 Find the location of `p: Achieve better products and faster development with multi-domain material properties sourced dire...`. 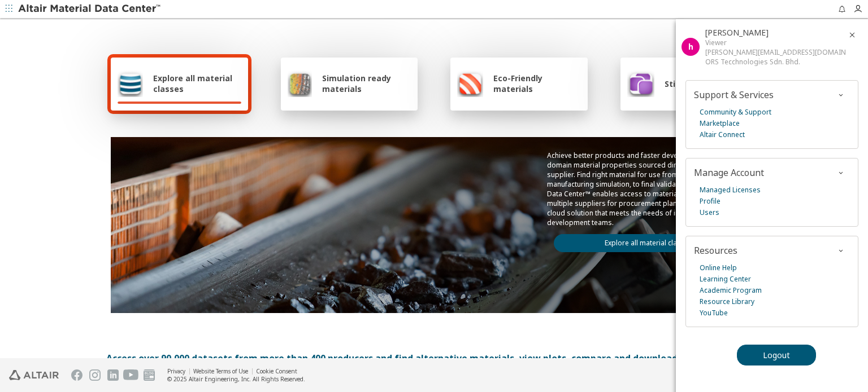

p: Achieve better products and faster development with multi-domain material properties sourced dire... is located at coordinates (649, 189).